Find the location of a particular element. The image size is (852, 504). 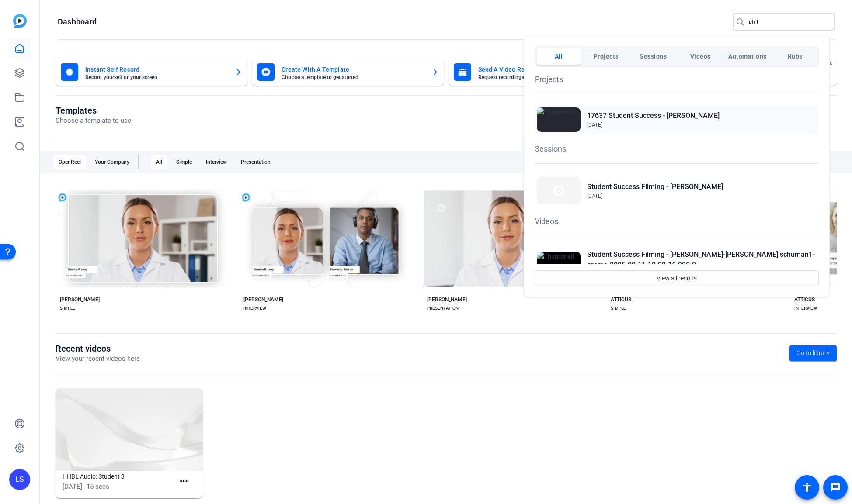

span: Videos is located at coordinates (700, 56).